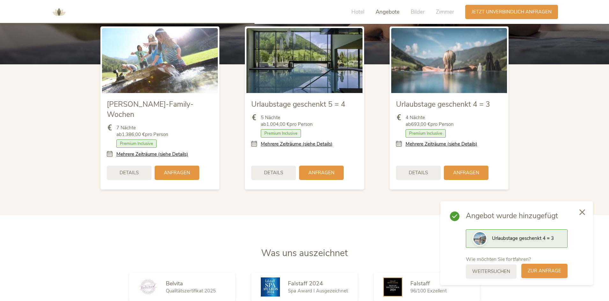  I want to click on b: 1.386,00 €, so click(133, 135).